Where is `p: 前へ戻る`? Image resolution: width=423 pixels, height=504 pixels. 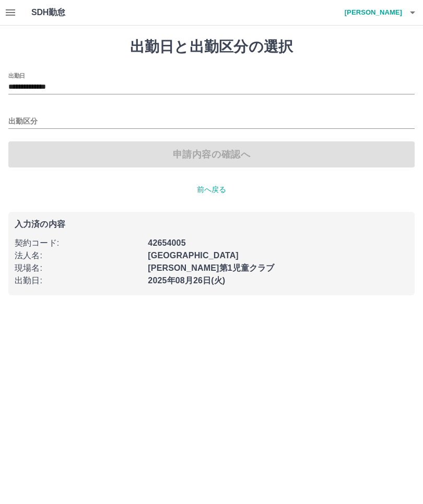 p: 前へ戻る is located at coordinates (212, 190).